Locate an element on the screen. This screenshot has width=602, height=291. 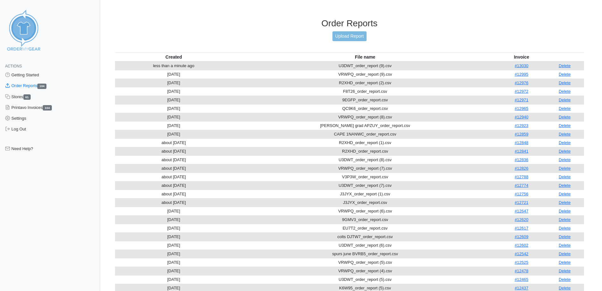
td: CAPE 1NANWC_order_report.csv is located at coordinates (365, 134).